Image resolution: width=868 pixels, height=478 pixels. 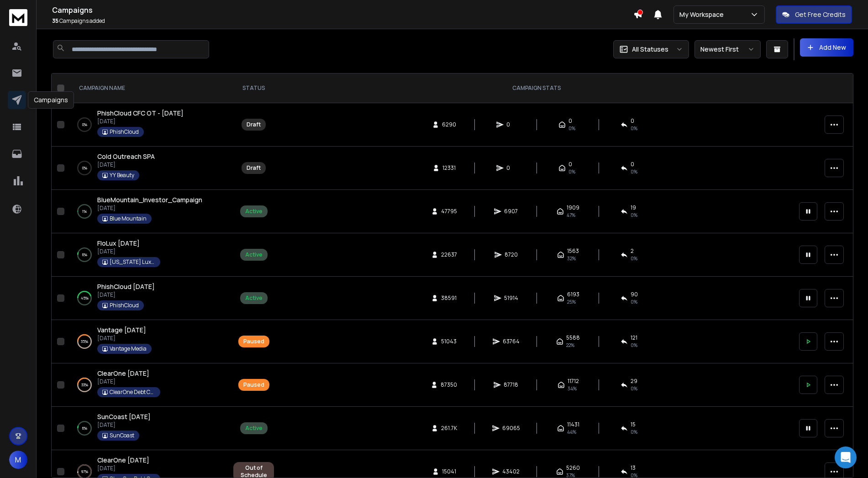 I want to click on span: 2, so click(x=632, y=251).